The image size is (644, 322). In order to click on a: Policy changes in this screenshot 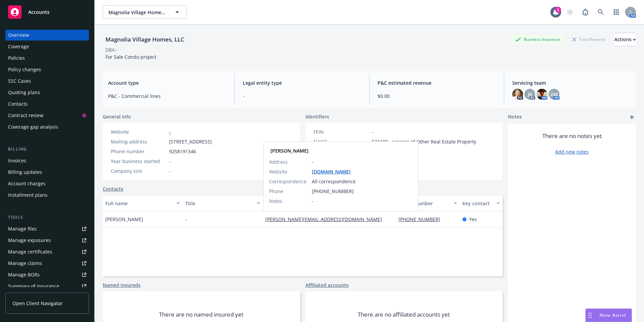, I will do `click(47, 69)`.